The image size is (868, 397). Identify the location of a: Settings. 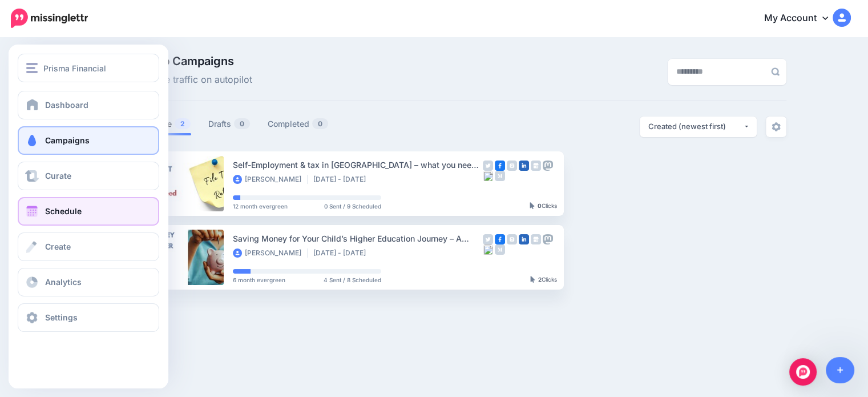
(88, 317).